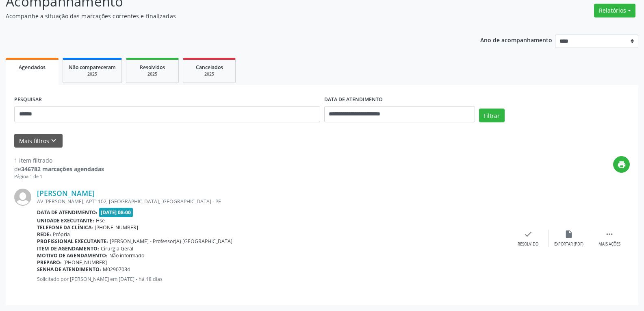  What do you see at coordinates (66, 221) in the screenshot?
I see `b: Unidade executante:` at bounding box center [66, 221].